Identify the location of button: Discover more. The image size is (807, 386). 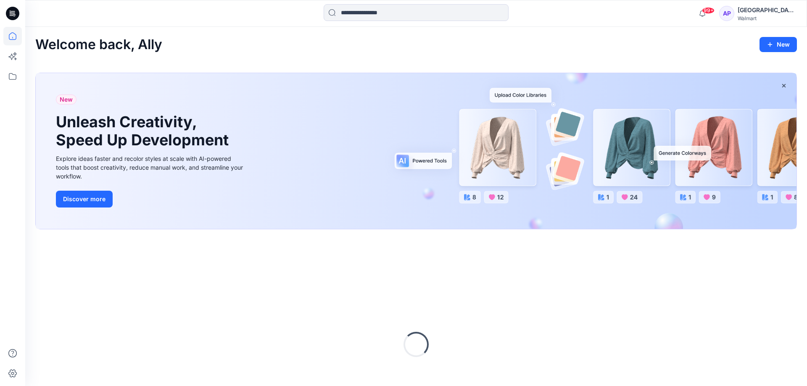
(84, 199).